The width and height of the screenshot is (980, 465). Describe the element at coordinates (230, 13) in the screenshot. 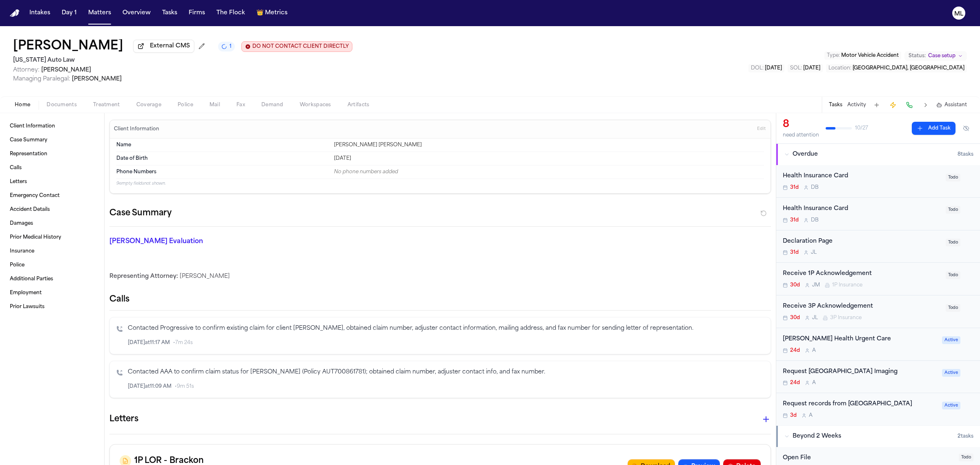

I see `button: The Flock` at that location.